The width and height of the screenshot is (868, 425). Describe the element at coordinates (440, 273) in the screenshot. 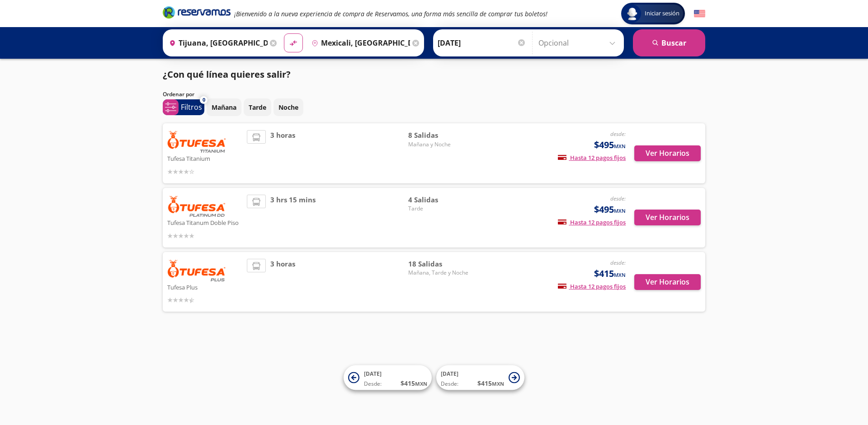

I see `span: Mañana, Tarde y Noche` at that location.